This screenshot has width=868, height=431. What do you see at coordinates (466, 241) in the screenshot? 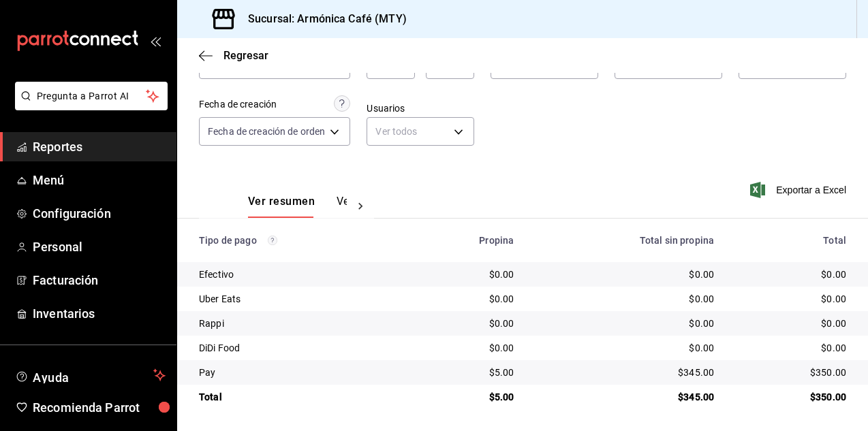
I see `div: Propina` at bounding box center [466, 241].